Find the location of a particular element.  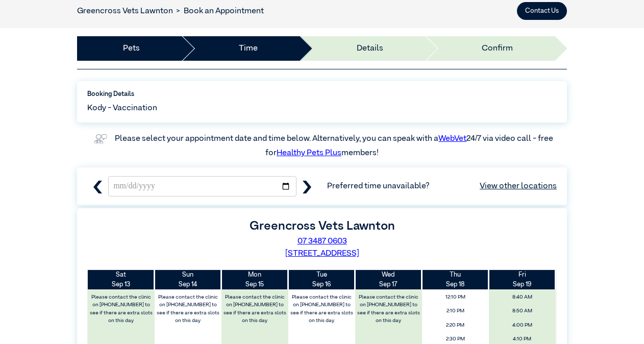

th: Sep 15 is located at coordinates (254, 280).